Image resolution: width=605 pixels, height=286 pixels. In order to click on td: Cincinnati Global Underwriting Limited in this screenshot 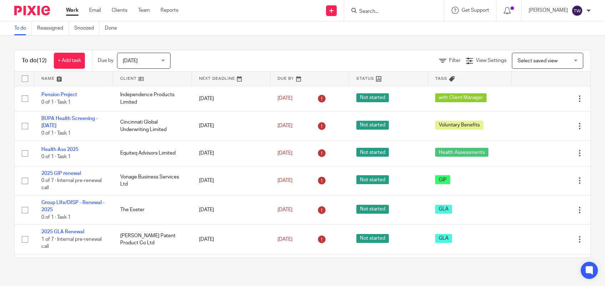, I will do `click(152, 126)`.